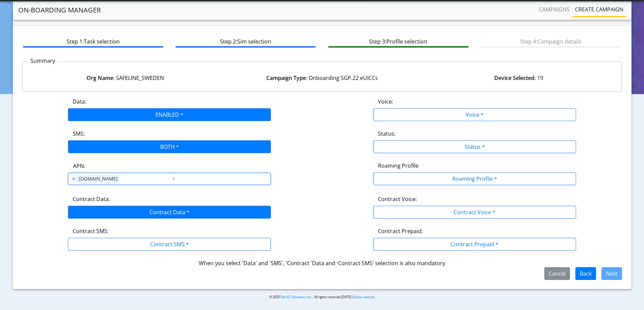  I want to click on div: : Onboarding SGP.22 eUICCs, so click(322, 78).